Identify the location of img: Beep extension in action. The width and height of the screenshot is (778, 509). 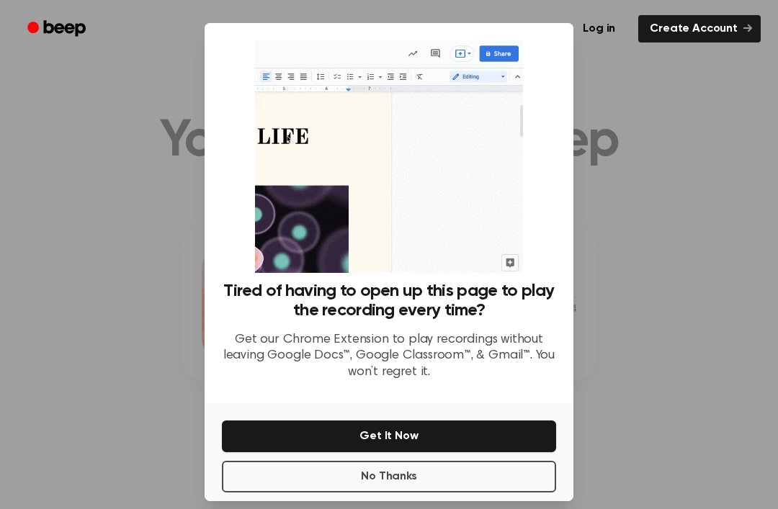
(388, 156).